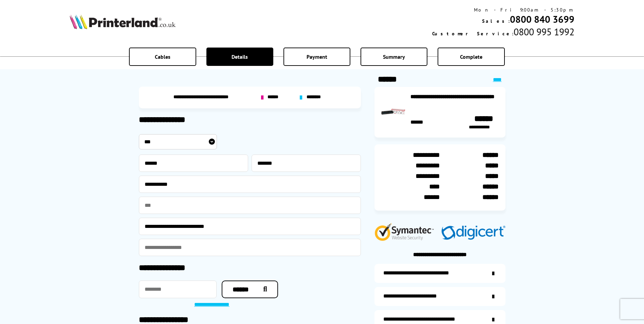 This screenshot has width=644, height=324. I want to click on a: 0800 840 3699, so click(542, 19).